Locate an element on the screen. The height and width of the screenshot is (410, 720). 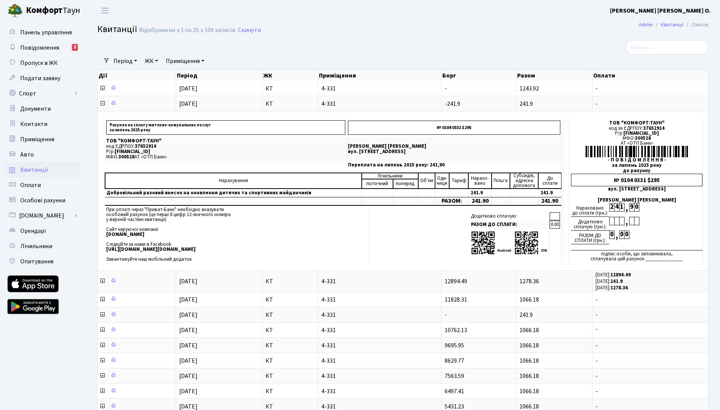
a: Орендарі is located at coordinates (42, 231).